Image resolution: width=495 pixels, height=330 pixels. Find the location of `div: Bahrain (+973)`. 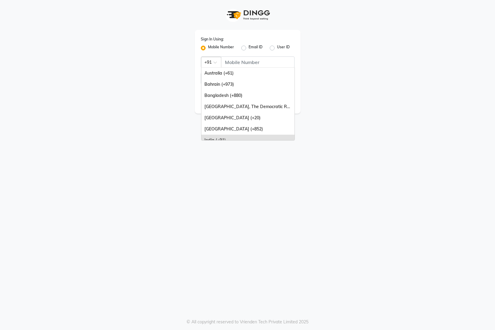

div: Bahrain (+973) is located at coordinates (248, 84).